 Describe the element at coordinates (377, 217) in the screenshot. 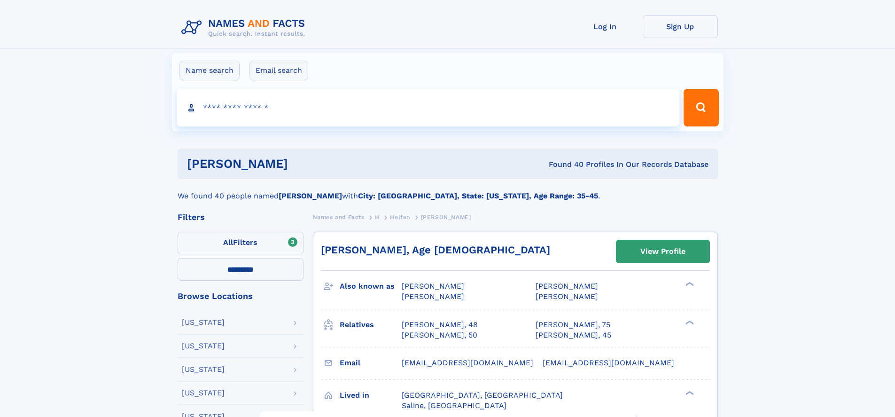

I see `span: H` at that location.